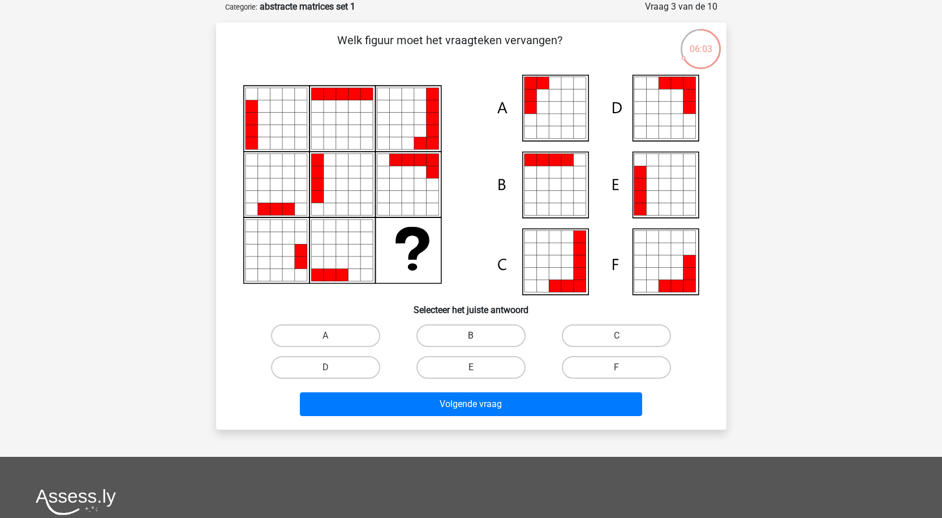 Image resolution: width=942 pixels, height=518 pixels. Describe the element at coordinates (325, 367) in the screenshot. I see `label: D` at that location.